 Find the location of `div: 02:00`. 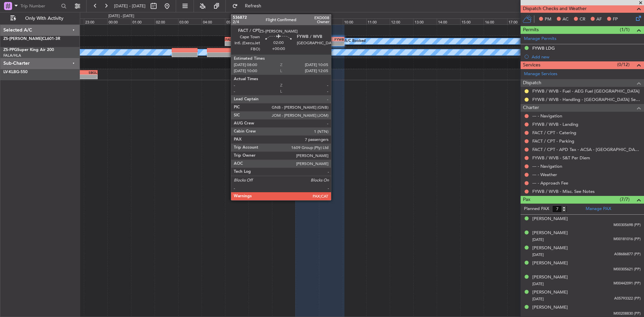

div: 02:00 is located at coordinates (166, 21).